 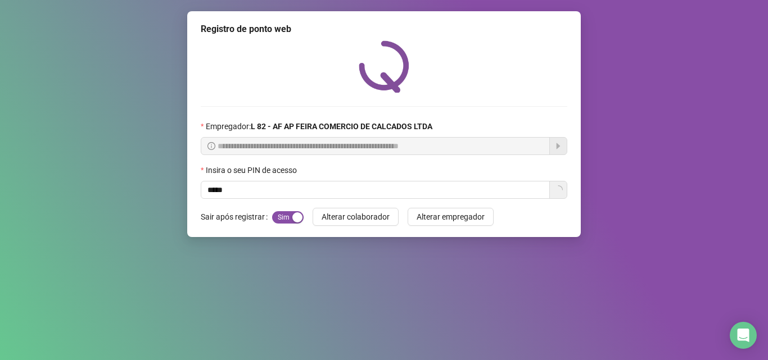 I want to click on span: Alterar colaborador, so click(x=355, y=217).